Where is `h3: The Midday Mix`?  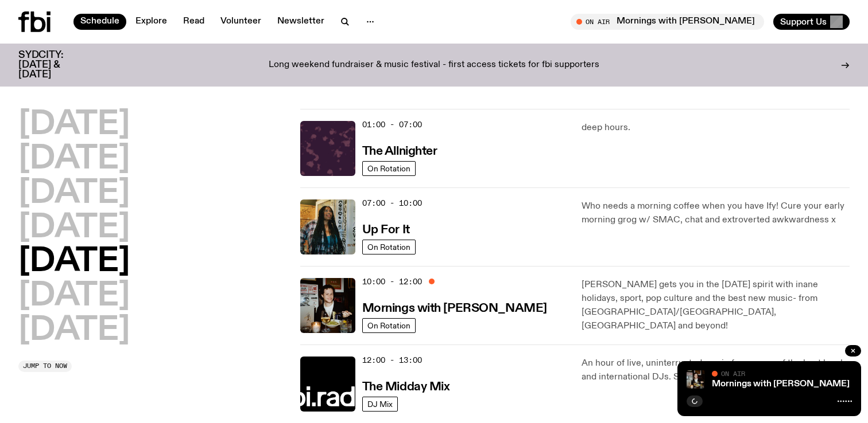 h3: The Midday Mix is located at coordinates (406, 387).